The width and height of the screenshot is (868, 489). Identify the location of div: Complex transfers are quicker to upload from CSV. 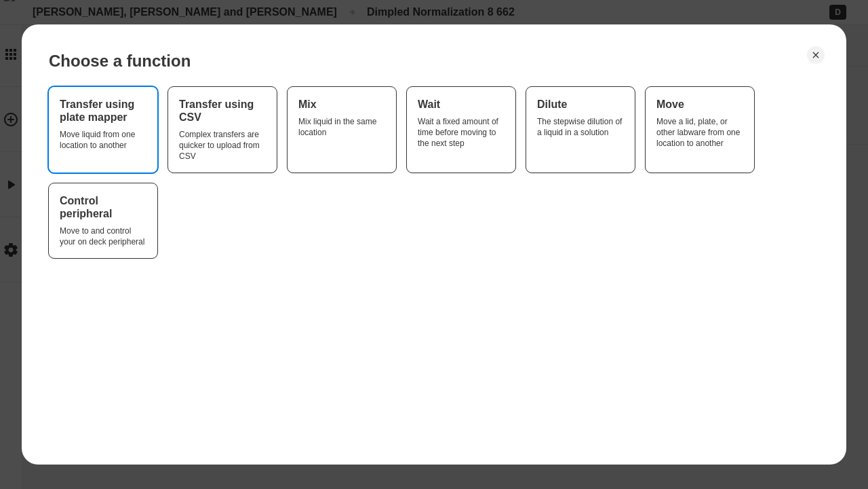
(222, 145).